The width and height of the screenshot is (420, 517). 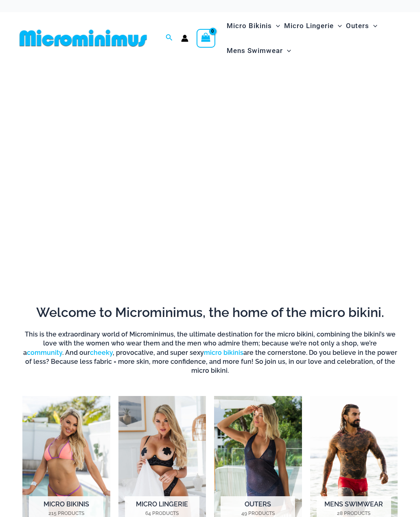 What do you see at coordinates (313, 26) in the screenshot?
I see `a: Micro LingerieMenu ToggleMenu Toggle` at bounding box center [313, 26].